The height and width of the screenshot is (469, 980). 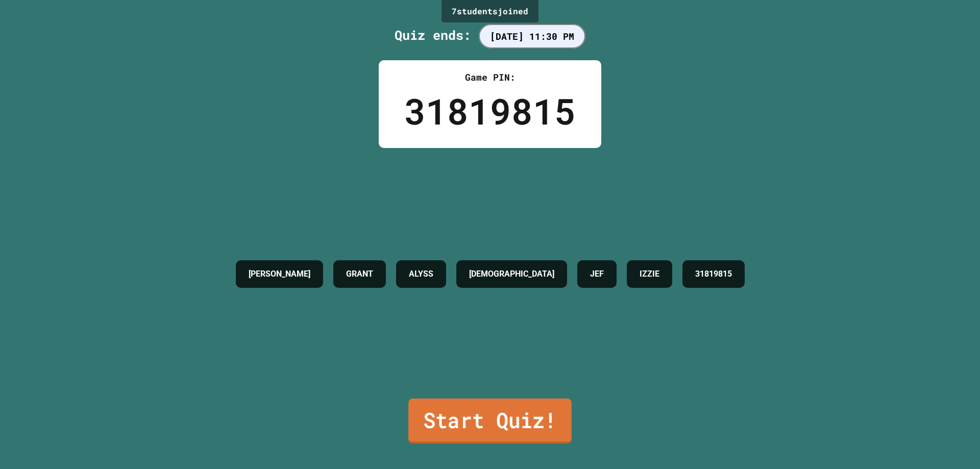 What do you see at coordinates (359, 275) in the screenshot?
I see `h4: GRANT` at bounding box center [359, 275].